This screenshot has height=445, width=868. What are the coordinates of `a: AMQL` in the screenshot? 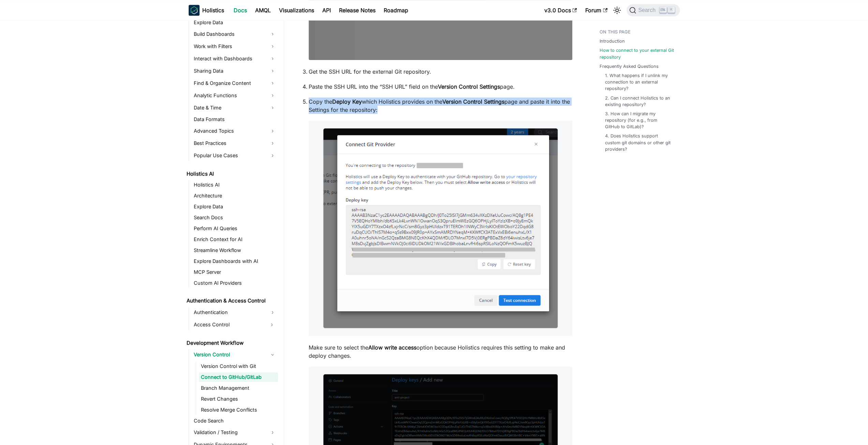 It's located at (263, 10).